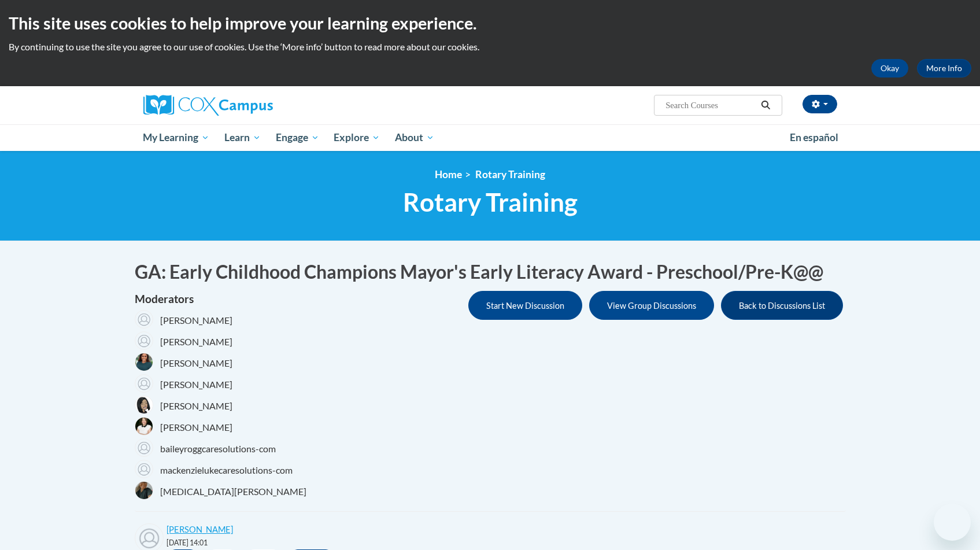 The image size is (980, 550). Describe the element at coordinates (144, 384) in the screenshot. I see `img: Samantha Murillo` at that location.